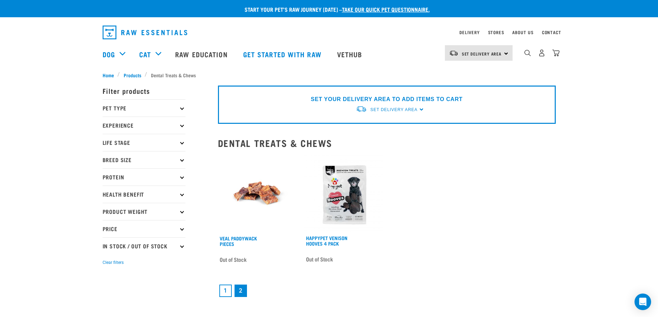 Image resolution: width=658 pixels, height=317 pixels. What do you see at coordinates (541, 53) in the screenshot?
I see `img: user.png` at bounding box center [541, 53].